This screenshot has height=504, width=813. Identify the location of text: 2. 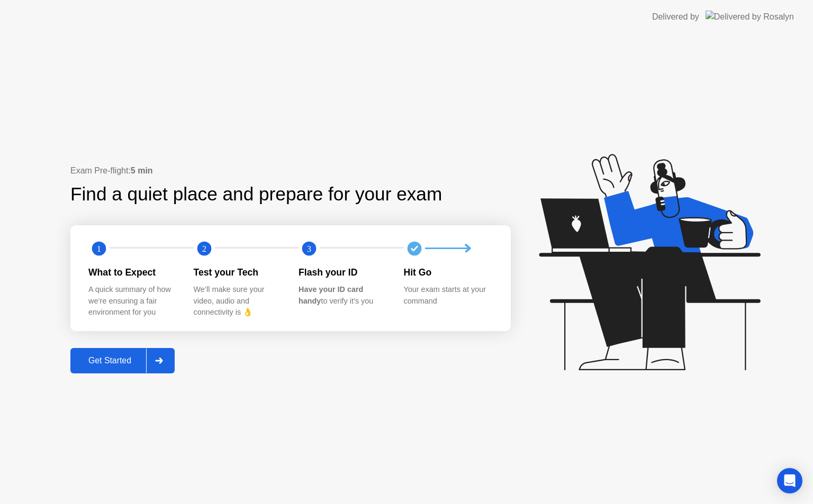
(203, 249).